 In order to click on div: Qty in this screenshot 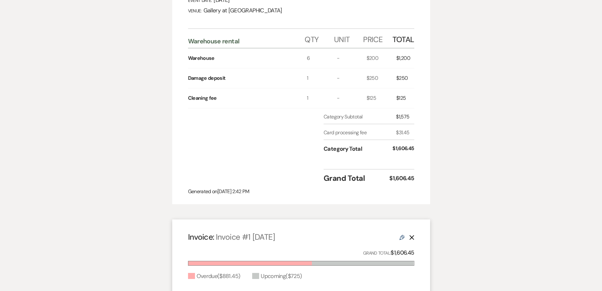, I will do `click(319, 38)`.